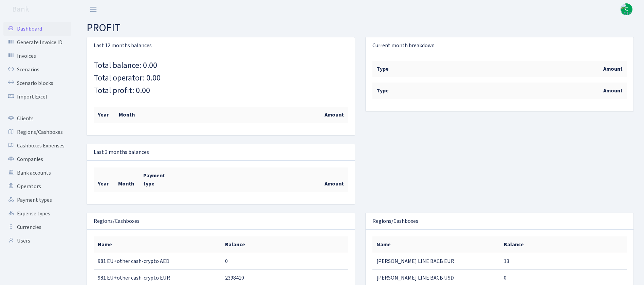 Image resolution: width=644 pixels, height=285 pixels. Describe the element at coordinates (157, 261) in the screenshot. I see `td: 981 EU+other cash-crypto AED` at that location.